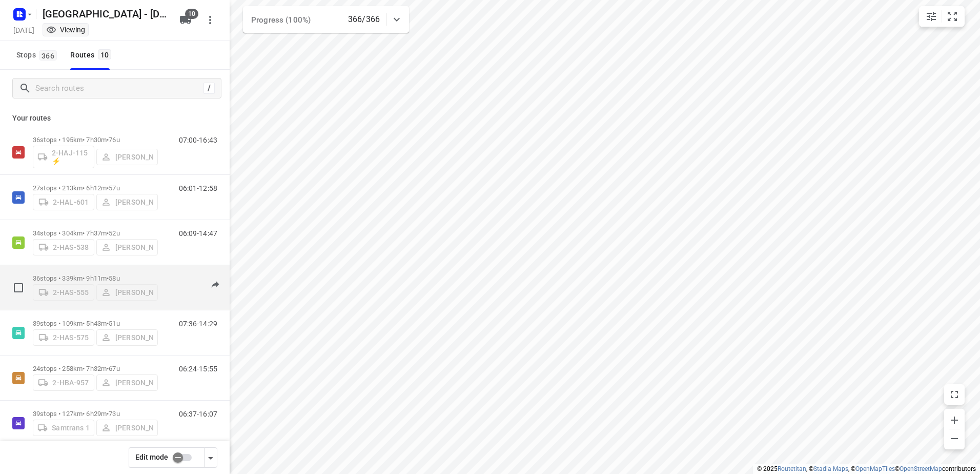 Image resolution: width=980 pixels, height=474 pixels. Describe the element at coordinates (38, 55) in the screenshot. I see `span: Stops` at that location.